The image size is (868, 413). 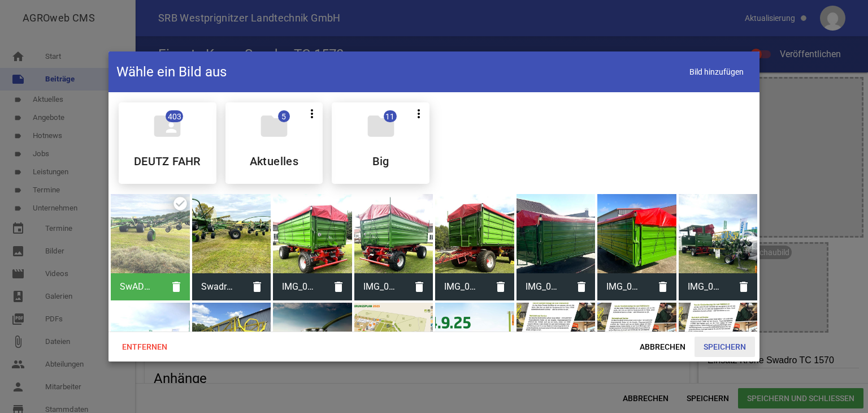 What do you see at coordinates (725, 346) in the screenshot?
I see `span: Speichern` at bounding box center [725, 346].